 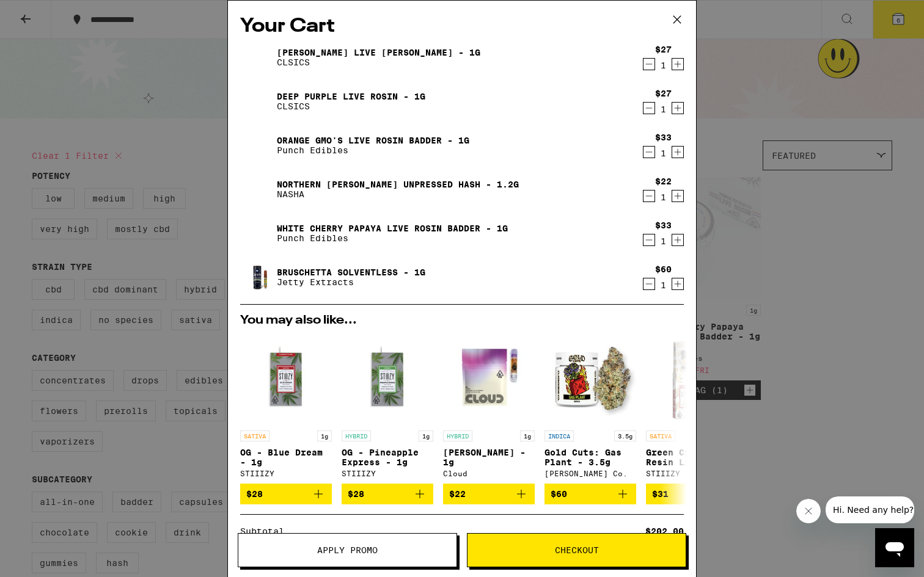 What do you see at coordinates (691, 457) in the screenshot?
I see `p: Green Crack Live Resin Liquid Diamonds - 1g` at bounding box center [691, 457].